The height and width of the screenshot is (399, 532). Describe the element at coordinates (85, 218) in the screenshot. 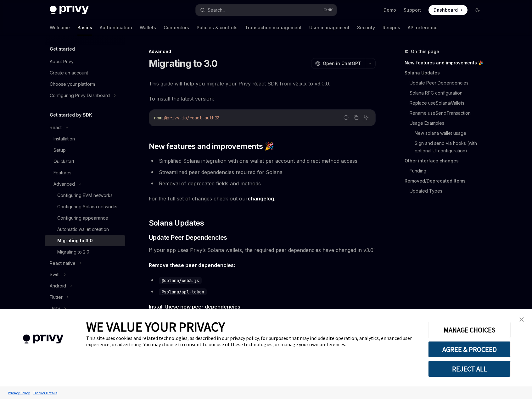

I see `a: Configuring appearance` at that location.